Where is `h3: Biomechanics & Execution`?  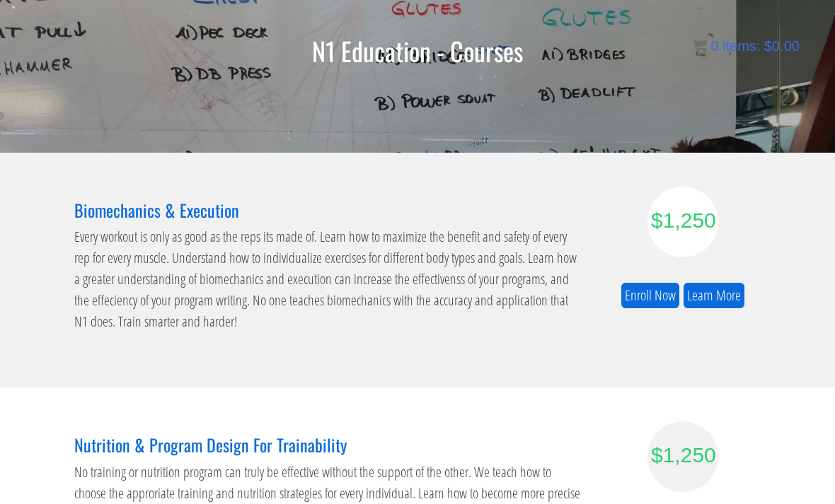
h3: Biomechanics & Execution is located at coordinates (329, 210).